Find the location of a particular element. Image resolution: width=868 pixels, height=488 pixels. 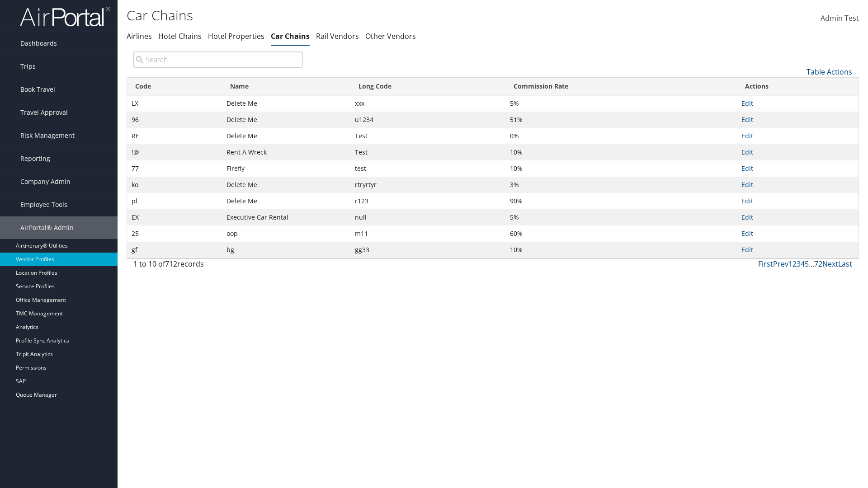

th: Code: activate to sort column ascending is located at coordinates (174, 86).